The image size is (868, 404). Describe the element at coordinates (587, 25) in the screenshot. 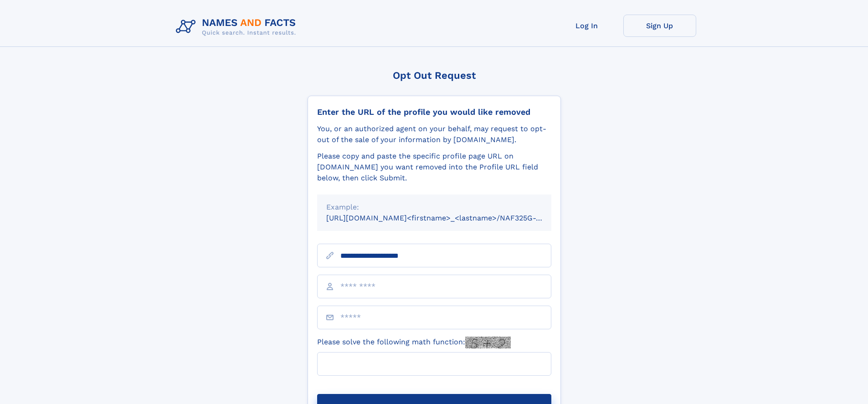

I see `a: Log In` at that location.